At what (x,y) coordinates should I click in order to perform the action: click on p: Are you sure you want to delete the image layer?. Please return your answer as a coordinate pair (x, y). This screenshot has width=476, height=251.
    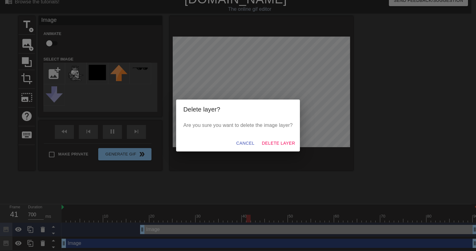
    Looking at the image, I should click on (238, 126).